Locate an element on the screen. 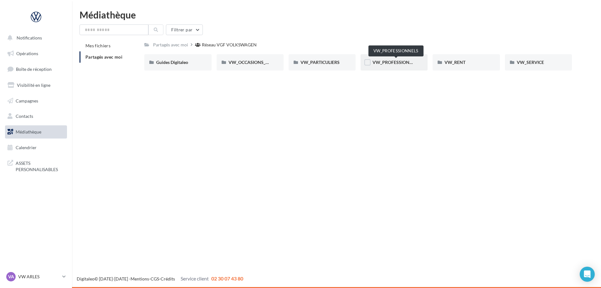 Image resolution: width=601 pixels, height=288 pixels. button: Filtrer par is located at coordinates (184, 30).